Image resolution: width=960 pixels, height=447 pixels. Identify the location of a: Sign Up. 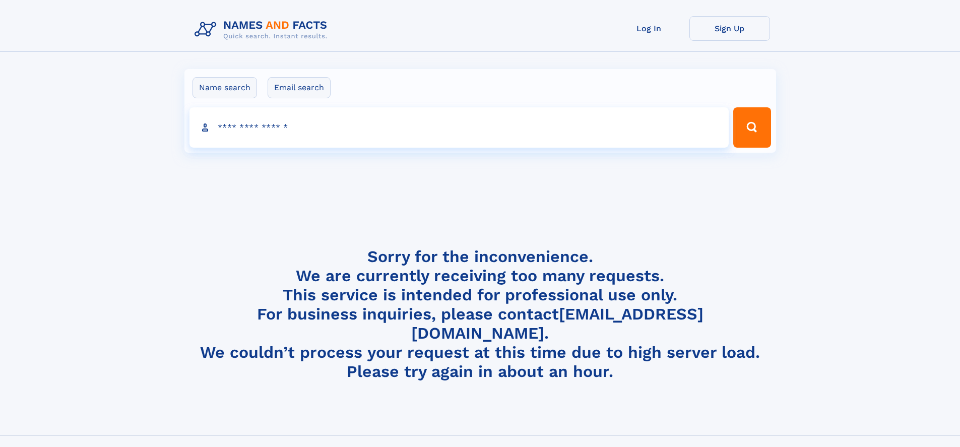
(730, 28).